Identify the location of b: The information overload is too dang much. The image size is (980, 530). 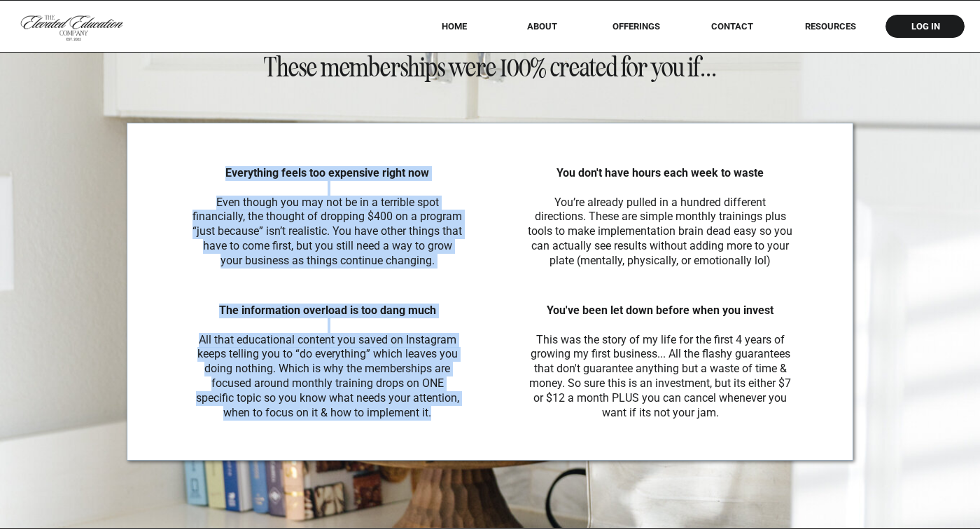
(328, 310).